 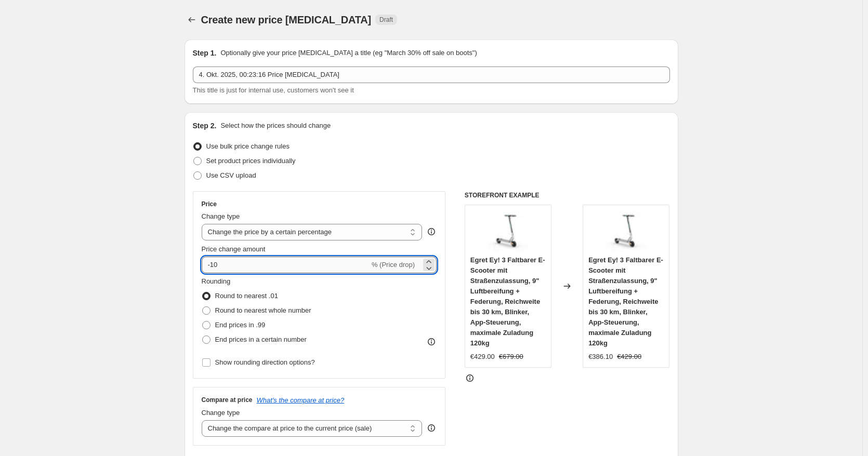 I want to click on span: Rounding, so click(x=216, y=281).